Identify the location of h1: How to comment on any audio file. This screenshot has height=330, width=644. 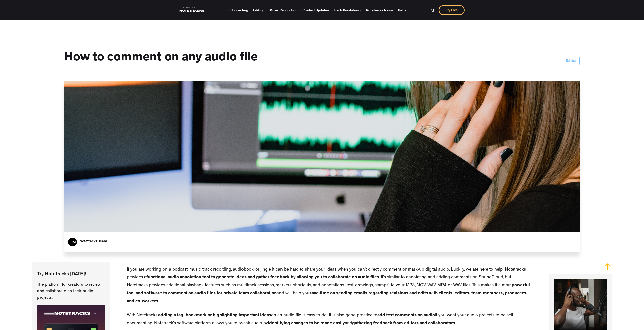
(165, 58).